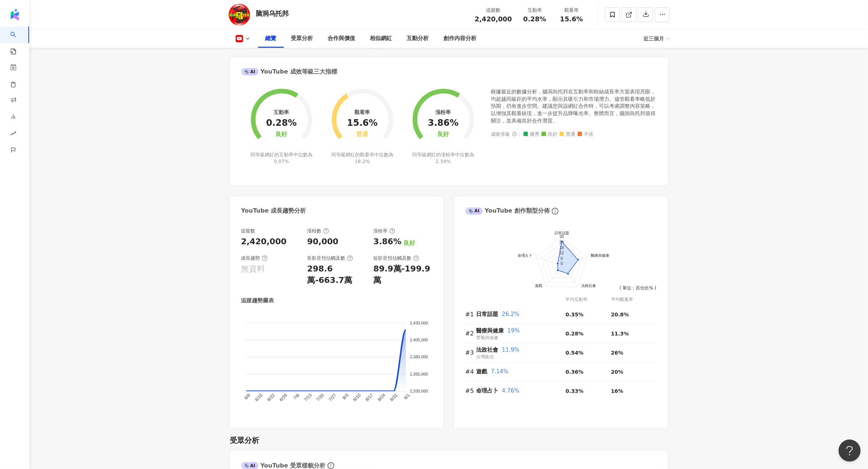  I want to click on img: KOL Avatar, so click(239, 15).